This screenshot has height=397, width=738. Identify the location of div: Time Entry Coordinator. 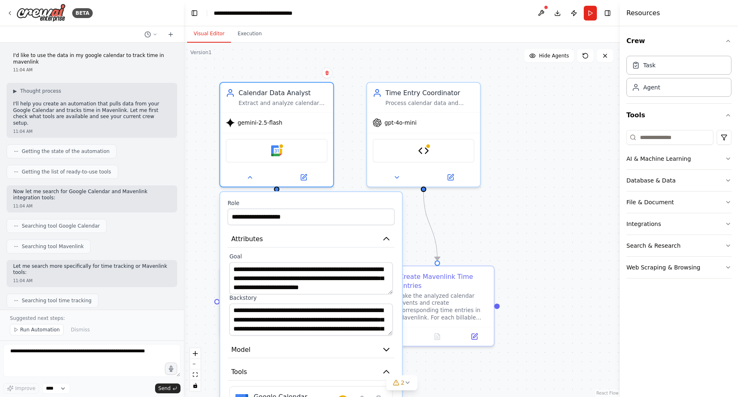
(430, 93).